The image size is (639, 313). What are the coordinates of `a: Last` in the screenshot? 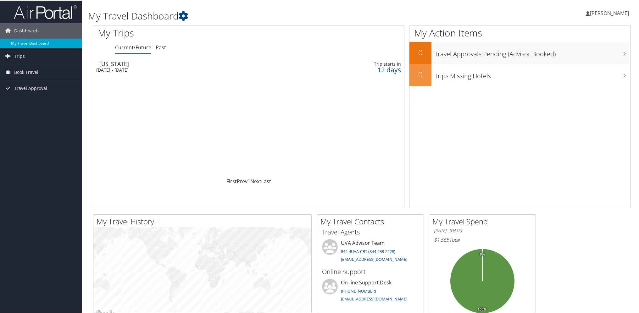 It's located at (266, 181).